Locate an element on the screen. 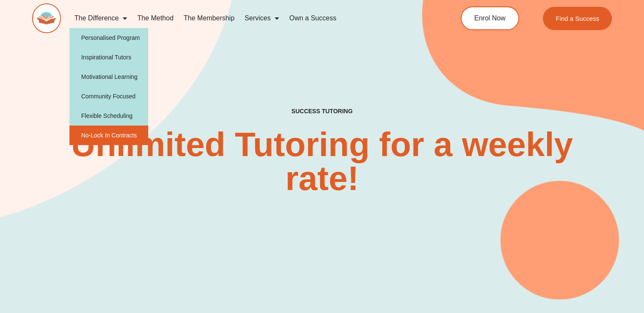 The height and width of the screenshot is (313, 644). div: Chat Widget is located at coordinates (574, 265).